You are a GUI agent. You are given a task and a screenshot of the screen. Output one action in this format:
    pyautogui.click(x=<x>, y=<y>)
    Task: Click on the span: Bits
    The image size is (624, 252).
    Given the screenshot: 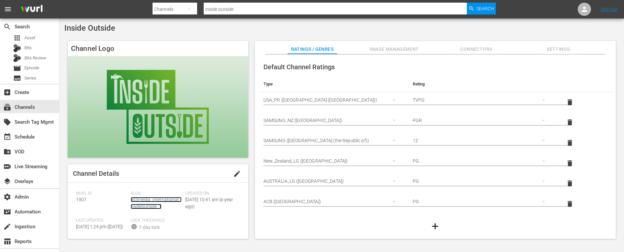 What is the action you would take?
    pyautogui.click(x=28, y=48)
    